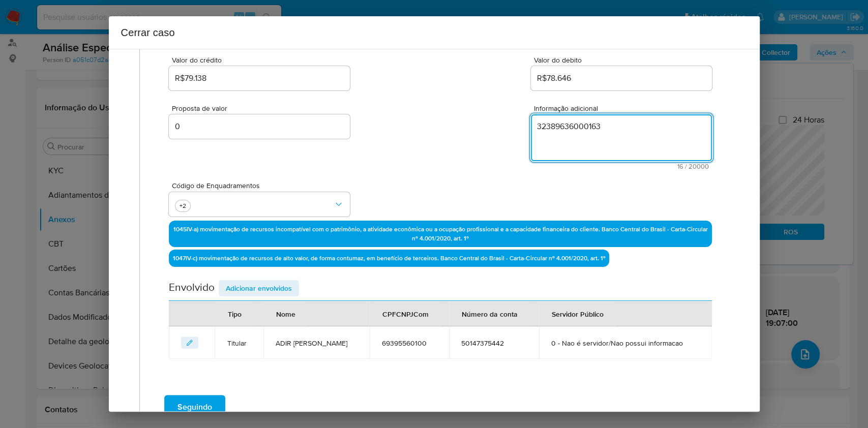 This screenshot has width=868, height=428. What do you see at coordinates (239, 343) in the screenshot?
I see `span: Titular` at bounding box center [239, 343].